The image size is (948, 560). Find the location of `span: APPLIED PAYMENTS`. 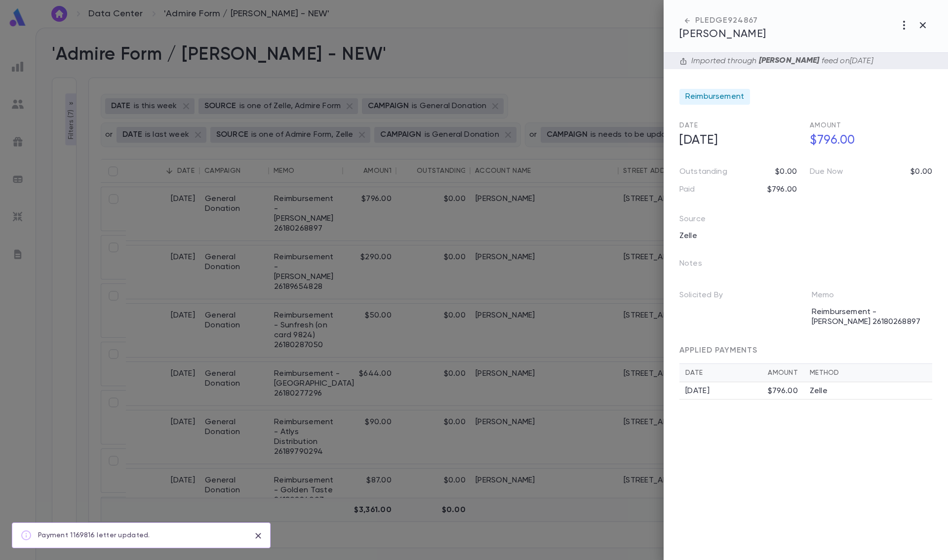

span: APPLIED PAYMENTS is located at coordinates (719, 351).